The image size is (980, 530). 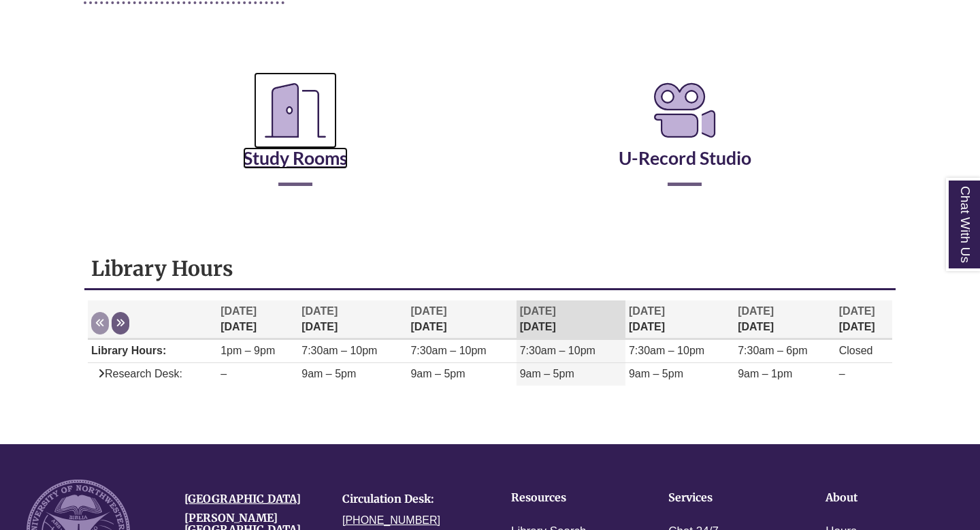 What do you see at coordinates (121, 323) in the screenshot?
I see `button: Next week` at bounding box center [121, 323].